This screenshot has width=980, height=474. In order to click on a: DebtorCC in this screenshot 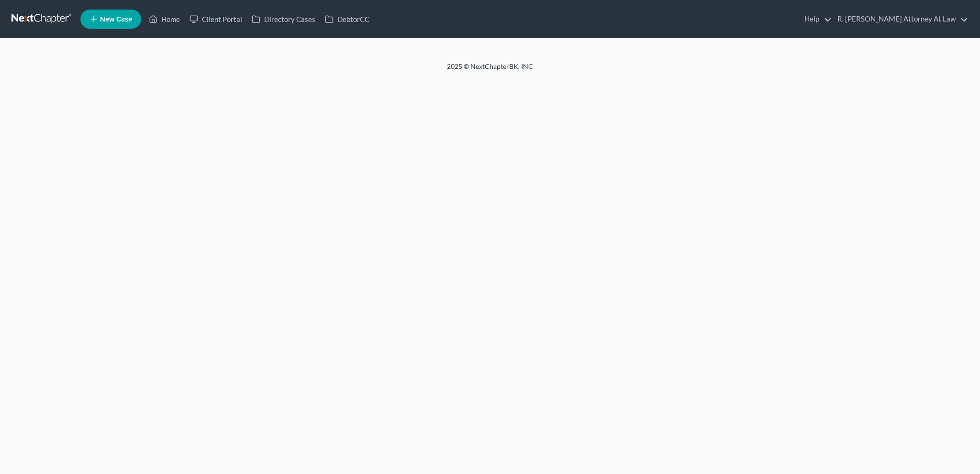, I will do `click(347, 19)`.